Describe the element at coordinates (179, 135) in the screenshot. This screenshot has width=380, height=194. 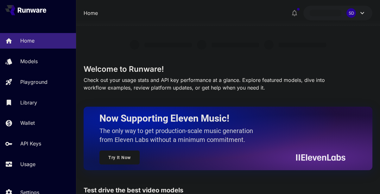
I see `p: The only way to get production-scale music generation from Eleven Labs without a minimum commitment.` at that location.